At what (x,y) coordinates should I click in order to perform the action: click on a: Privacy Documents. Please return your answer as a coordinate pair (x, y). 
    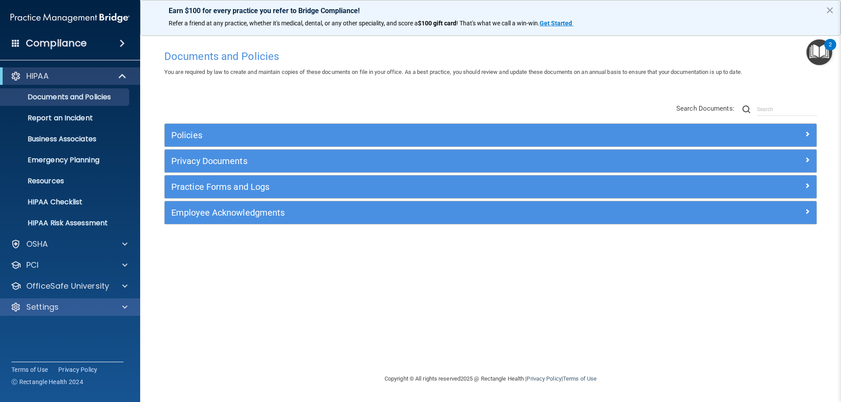
    Looking at the image, I should click on (490, 161).